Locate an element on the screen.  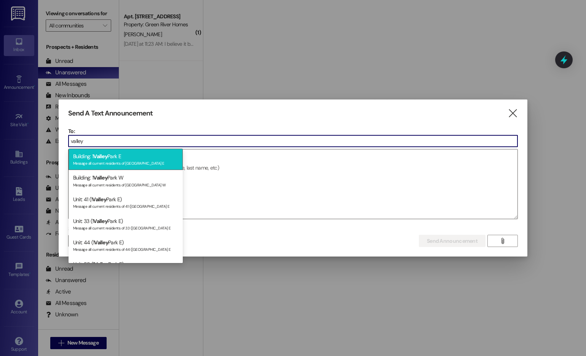
div: Unit: 59 (1 Park E) is located at coordinates (126, 267).